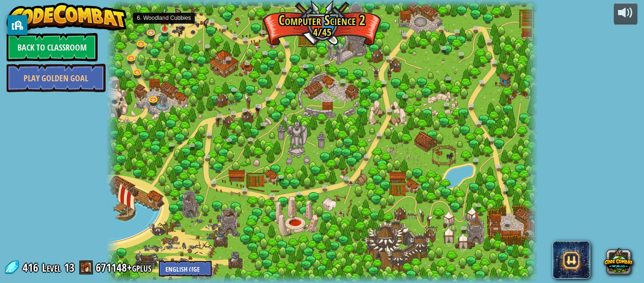  I want to click on a: Back to Classroom, so click(52, 47).